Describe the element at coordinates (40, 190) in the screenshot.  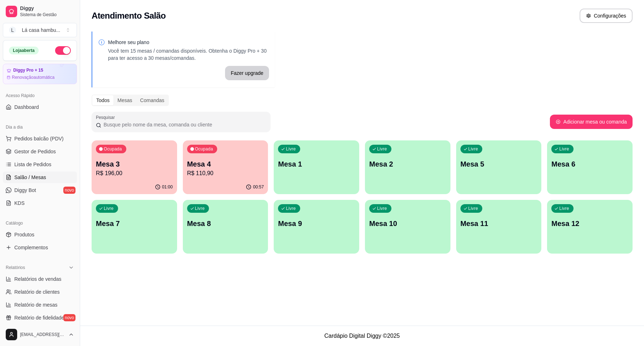
I see `a: Diggy Botnovo` at that location.